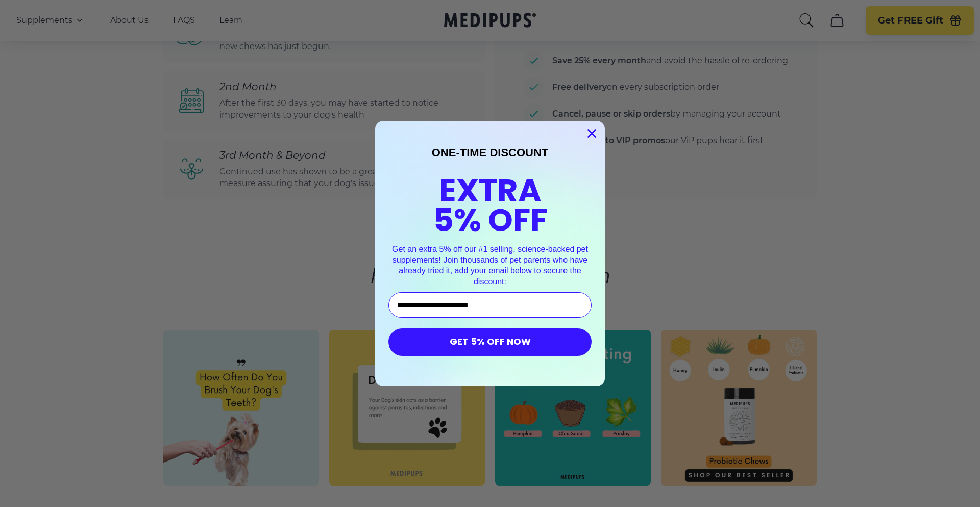 The height and width of the screenshot is (507, 980). I want to click on span: Get an extra 5% off our #1 selling, science-backed pet supplements! Join thousands of pet parents..., so click(490, 264).